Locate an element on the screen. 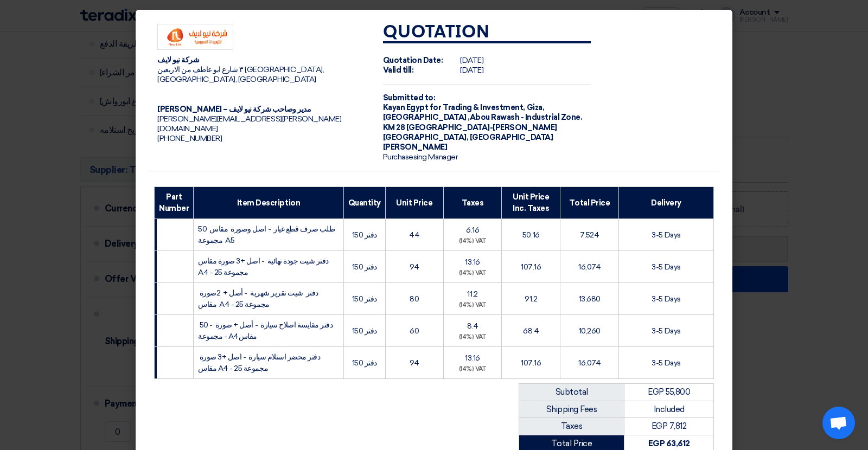 This screenshot has width=868, height=450. span: Kayan Egypt for Trading & Investment, is located at coordinates (454, 107).